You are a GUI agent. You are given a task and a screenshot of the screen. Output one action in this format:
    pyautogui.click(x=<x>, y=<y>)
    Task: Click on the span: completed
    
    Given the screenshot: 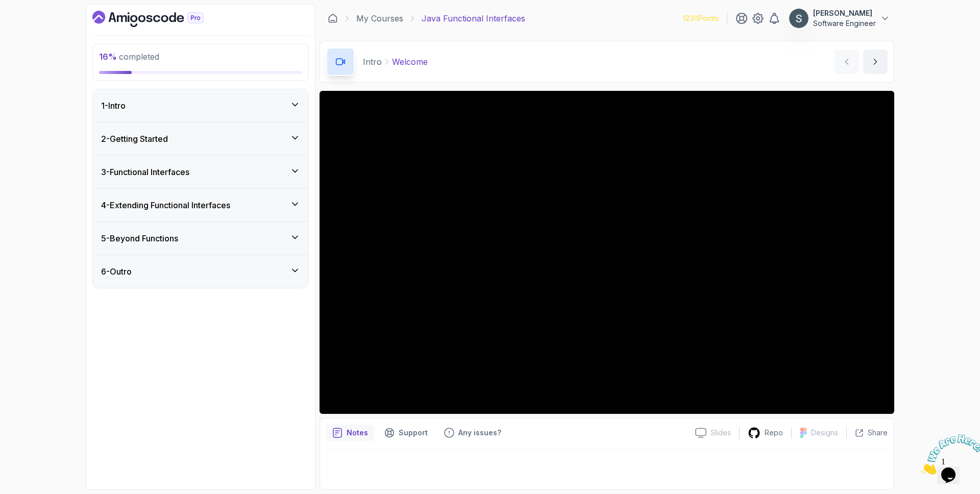 What is the action you would take?
    pyautogui.click(x=129, y=56)
    